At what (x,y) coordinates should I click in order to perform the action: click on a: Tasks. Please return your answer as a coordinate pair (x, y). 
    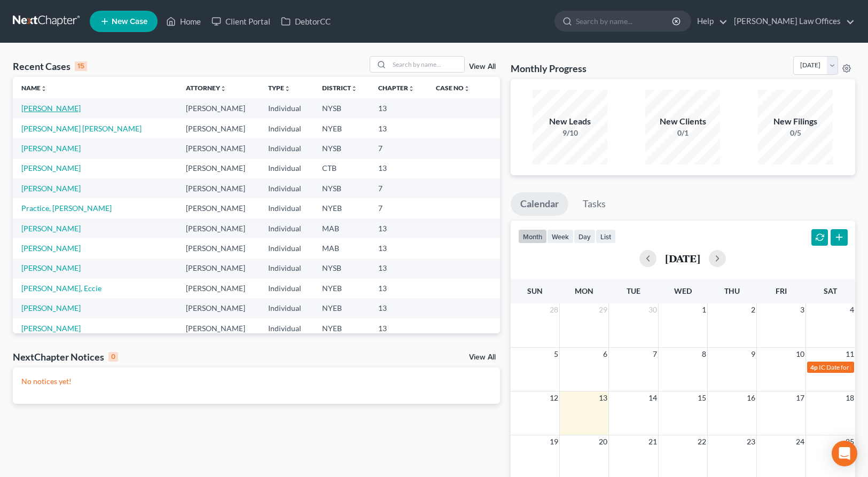
    Looking at the image, I should click on (594, 204).